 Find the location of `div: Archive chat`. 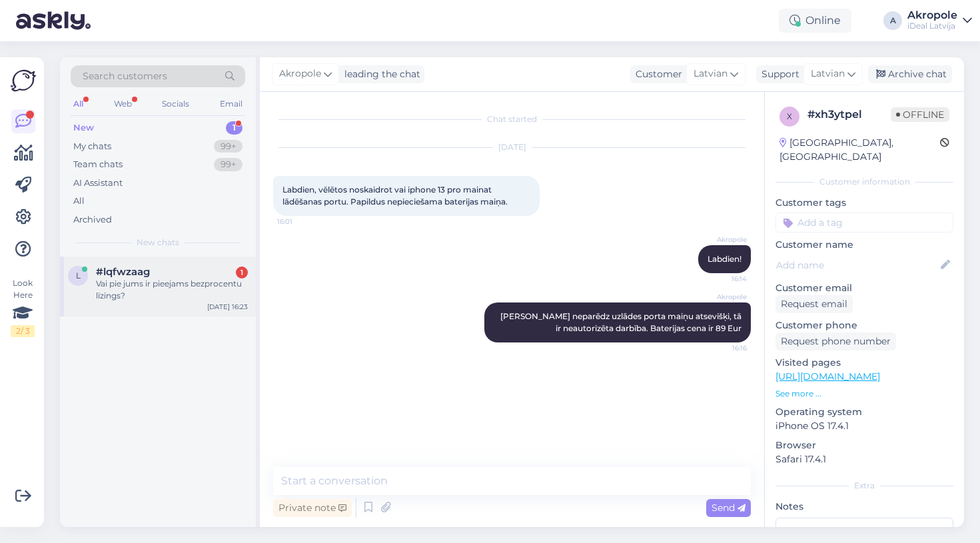

div: Archive chat is located at coordinates (910, 74).